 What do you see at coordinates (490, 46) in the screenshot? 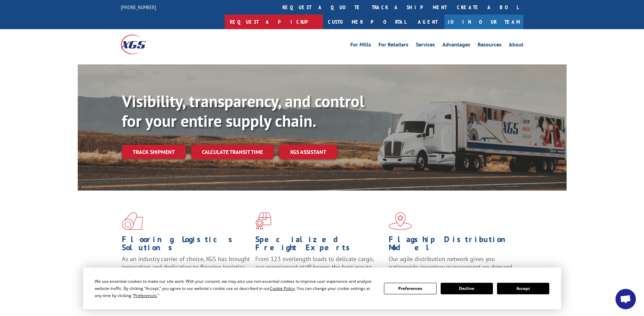
I see `a: Resources` at bounding box center [490, 46].